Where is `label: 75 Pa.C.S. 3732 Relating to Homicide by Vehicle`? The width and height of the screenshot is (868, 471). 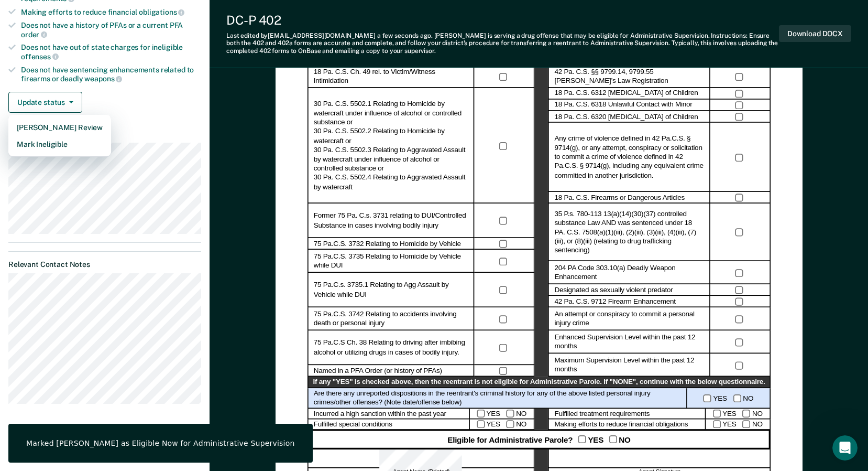
label: 75 Pa.C.S. 3732 Relating to Homicide by Vehicle is located at coordinates (387, 244).